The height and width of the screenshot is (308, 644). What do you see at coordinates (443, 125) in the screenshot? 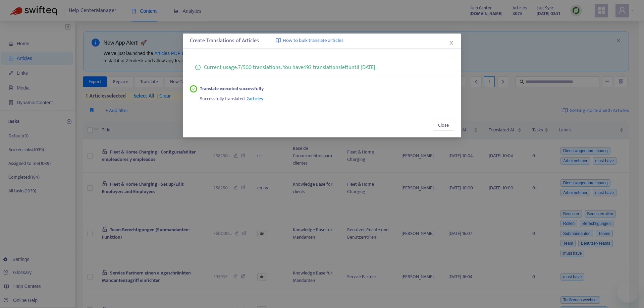
I see `span: Close` at bounding box center [443, 125].